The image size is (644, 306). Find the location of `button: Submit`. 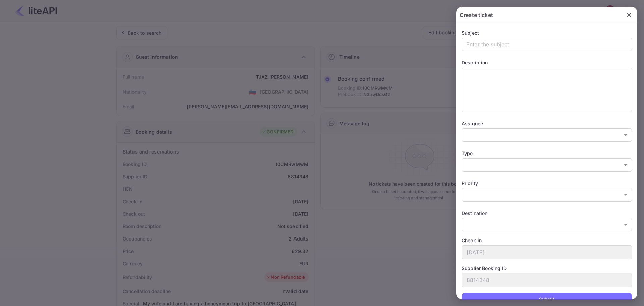

button: Submit is located at coordinates (547, 299).